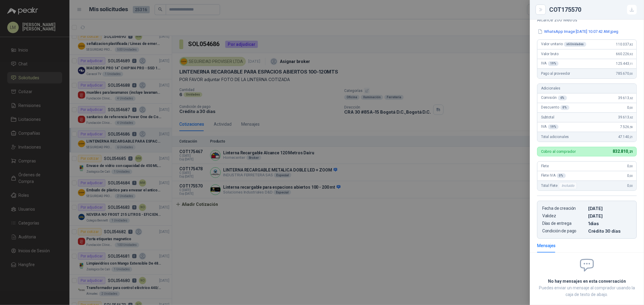  Describe the element at coordinates (625, 137) in the screenshot. I see `span: 47.140` at that location.